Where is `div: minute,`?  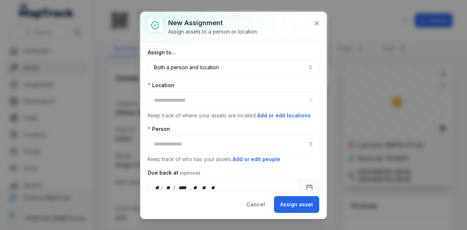 div: minute, is located at coordinates (204, 188).